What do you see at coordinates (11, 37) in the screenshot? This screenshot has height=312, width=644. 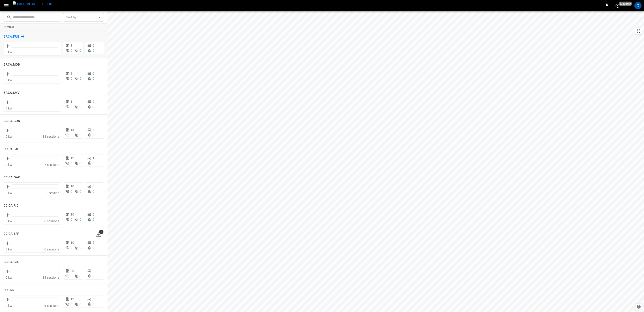 I see `h6: BF.CA.FRN` at bounding box center [11, 37].